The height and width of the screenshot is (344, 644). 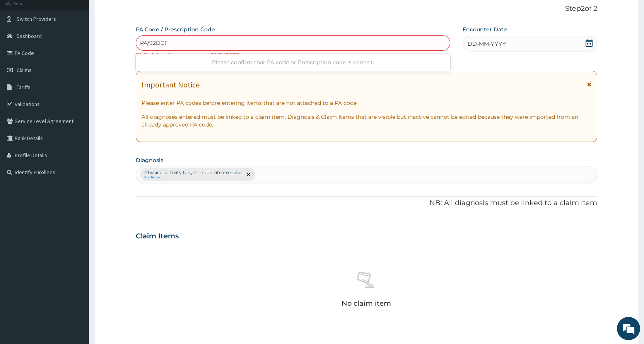 I want to click on p: Step 2 of 2, so click(x=366, y=9).